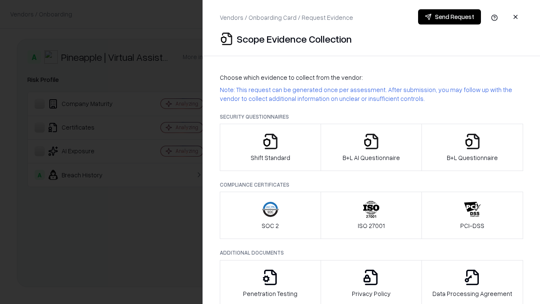  Describe the element at coordinates (371, 147) in the screenshot. I see `button: B+L AI Questionnaire` at that location.